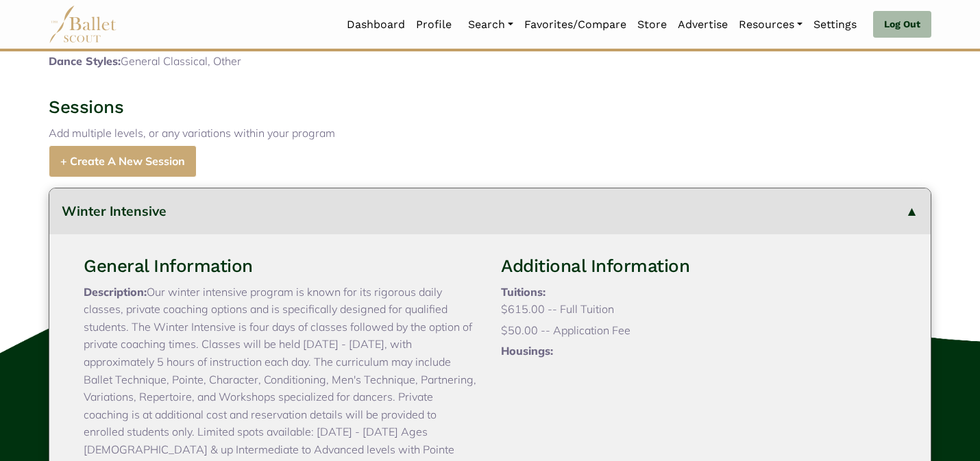 This screenshot has height=461, width=980. I want to click on a: Profile, so click(433, 25).